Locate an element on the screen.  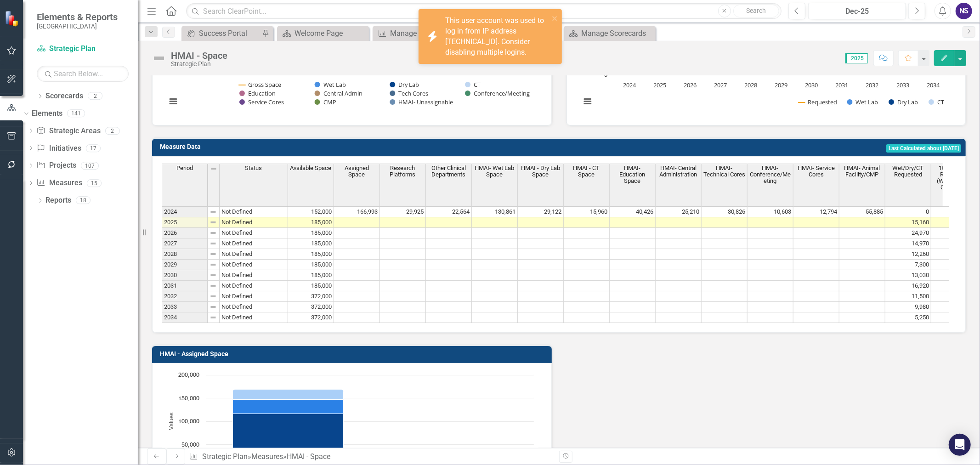
span: HMAI- Central Administration is located at coordinates (678, 171).